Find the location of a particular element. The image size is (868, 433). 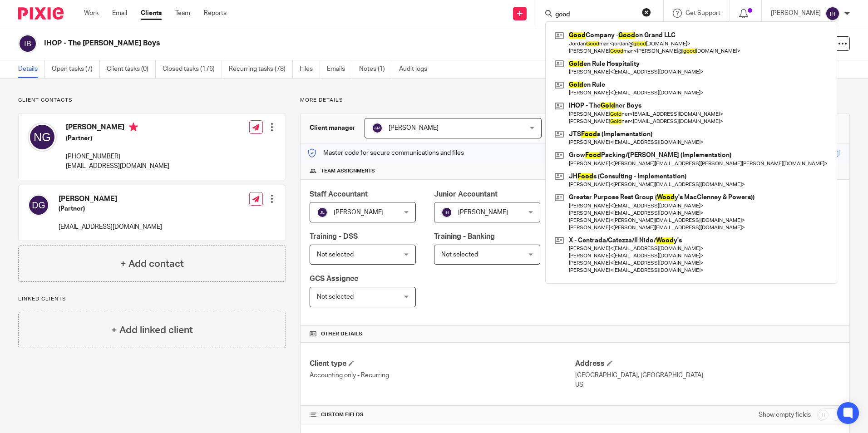

h4: Client type is located at coordinates (442, 364).